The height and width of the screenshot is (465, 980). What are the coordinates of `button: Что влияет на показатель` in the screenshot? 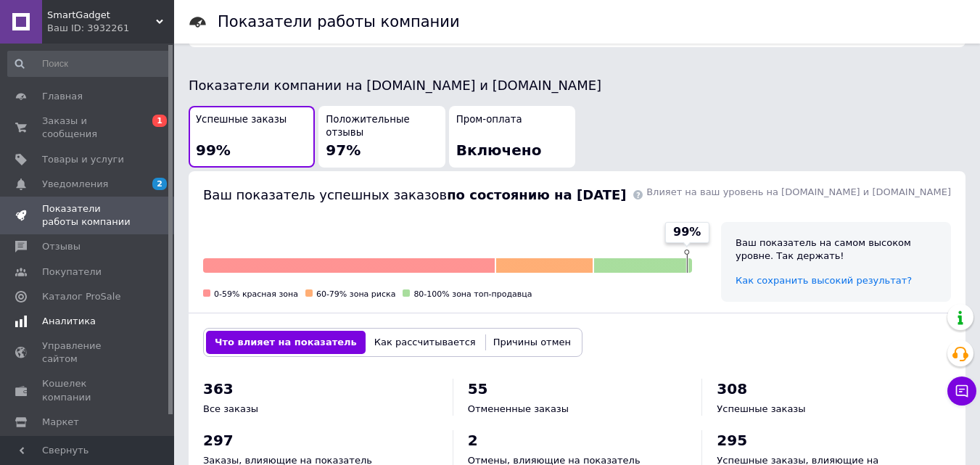 It's located at (285, 342).